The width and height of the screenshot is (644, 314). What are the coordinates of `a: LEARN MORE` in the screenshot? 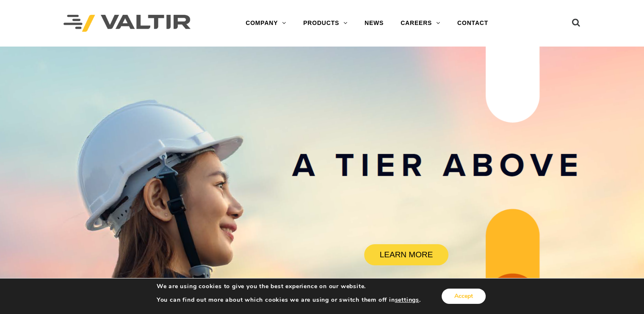 It's located at (406, 255).